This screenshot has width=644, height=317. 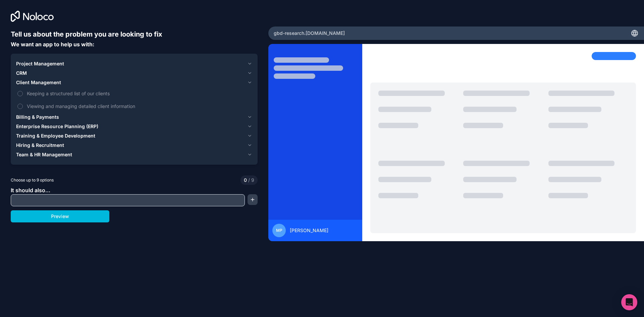 What do you see at coordinates (139, 106) in the screenshot?
I see `span: Viewing and managing detailed client information` at bounding box center [139, 106].